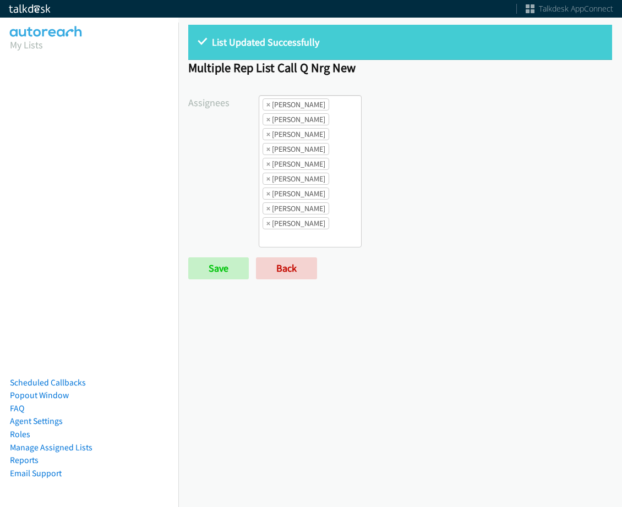 This screenshot has width=622, height=507. What do you see at coordinates (296, 105) in the screenshot?
I see `li: Abigail Odhiambo` at bounding box center [296, 105].